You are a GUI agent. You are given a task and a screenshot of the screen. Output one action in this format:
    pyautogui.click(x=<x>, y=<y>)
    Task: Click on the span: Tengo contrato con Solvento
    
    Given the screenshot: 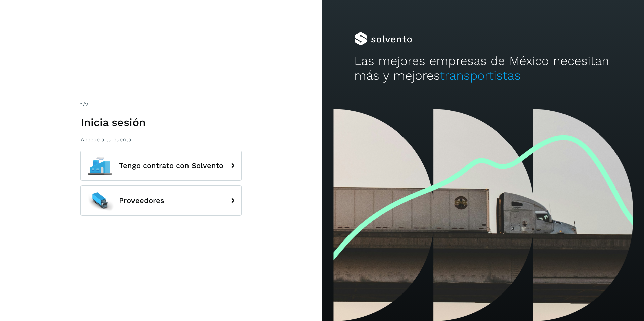 What is the action you would take?
    pyautogui.click(x=171, y=166)
    